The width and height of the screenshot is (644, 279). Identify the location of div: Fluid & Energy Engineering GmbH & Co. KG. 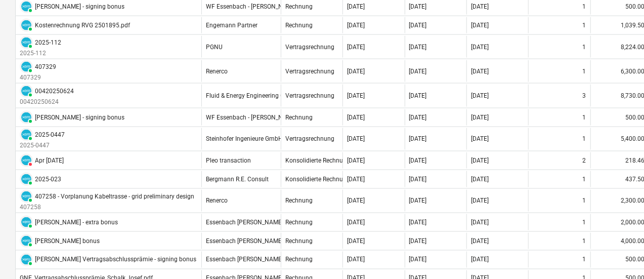
(264, 95).